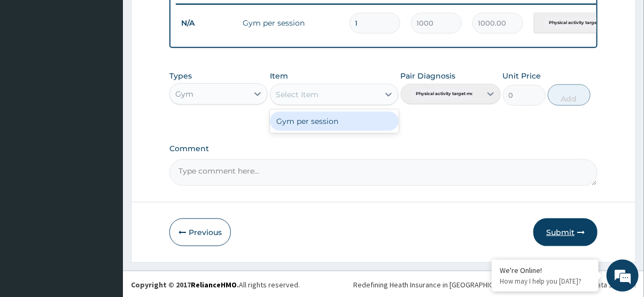  What do you see at coordinates (566, 232) in the screenshot?
I see `button: Submit` at bounding box center [566, 232].